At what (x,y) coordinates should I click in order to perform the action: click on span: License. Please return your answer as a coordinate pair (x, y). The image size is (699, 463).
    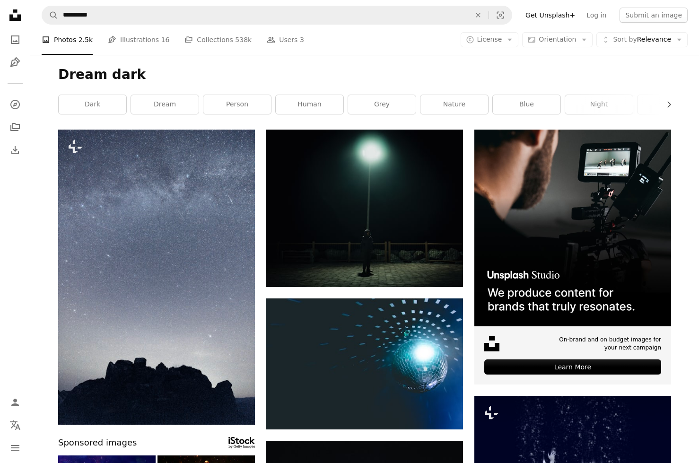
    Looking at the image, I should click on (490, 39).